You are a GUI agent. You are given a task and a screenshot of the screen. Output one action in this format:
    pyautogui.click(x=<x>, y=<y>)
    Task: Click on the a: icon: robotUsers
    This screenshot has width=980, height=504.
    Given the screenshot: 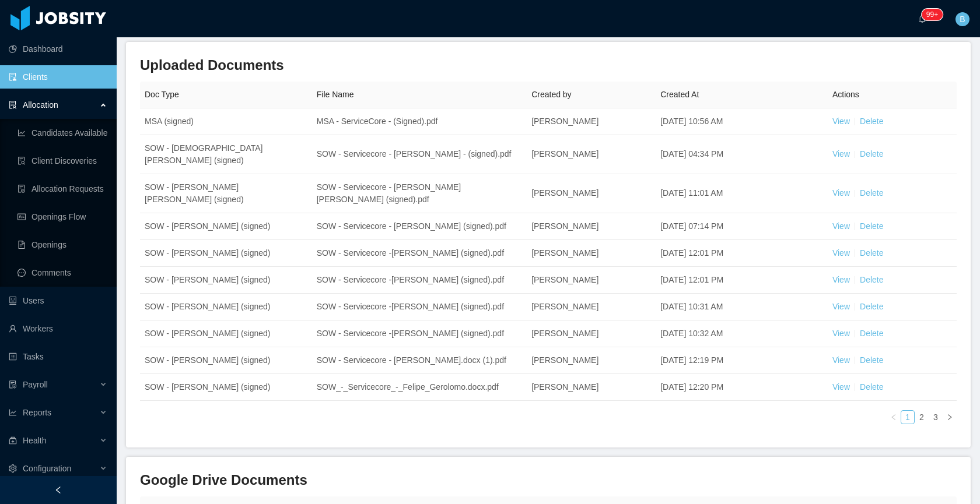 What is the action you would take?
    pyautogui.click(x=58, y=301)
    